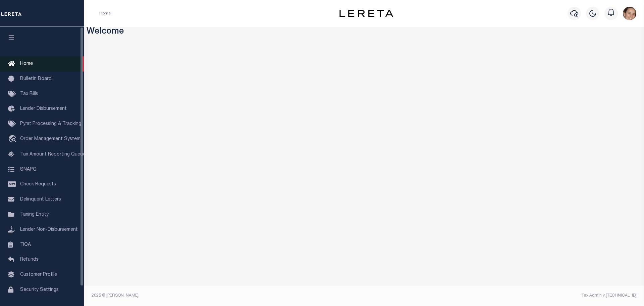 The height and width of the screenshot is (306, 644). Describe the element at coordinates (26, 245) in the screenshot. I see `span: TIQA` at that location.